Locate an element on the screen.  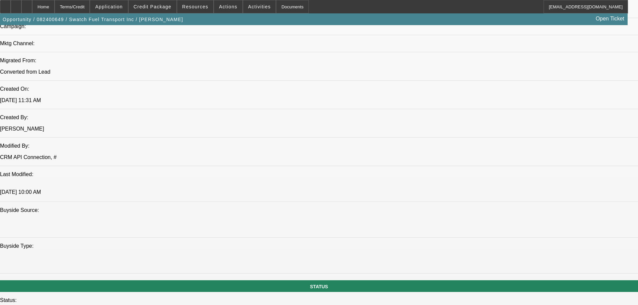
span: Actions is located at coordinates (228, 7).